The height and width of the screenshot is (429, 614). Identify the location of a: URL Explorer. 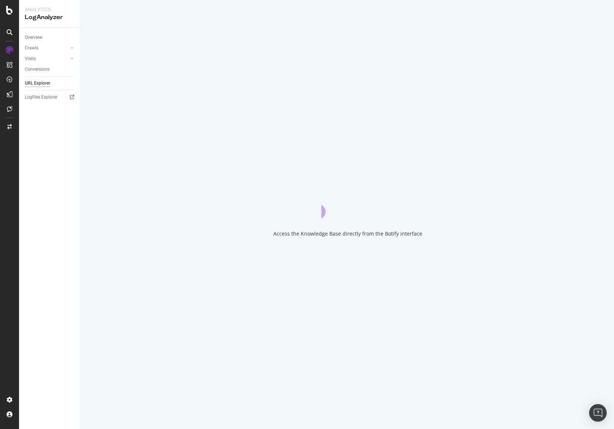
(50, 83).